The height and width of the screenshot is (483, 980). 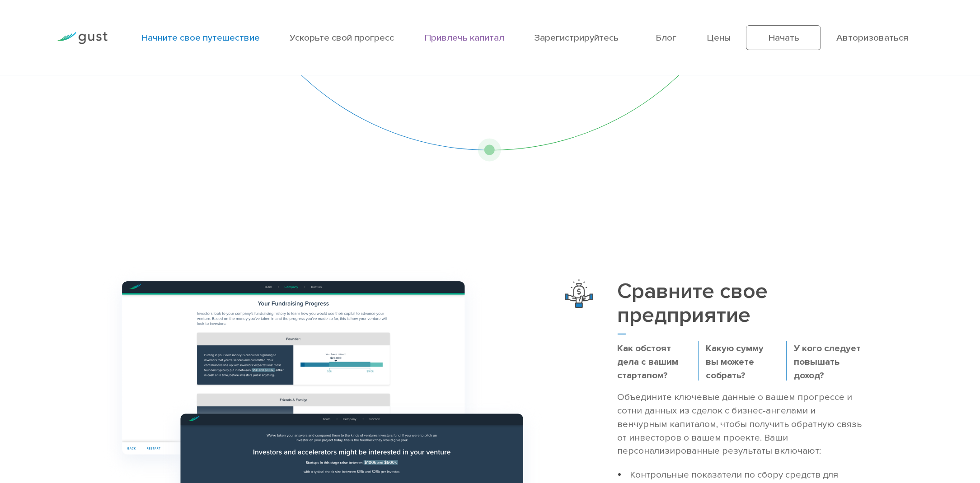 I want to click on a: Привлечь капитал, so click(x=464, y=37).